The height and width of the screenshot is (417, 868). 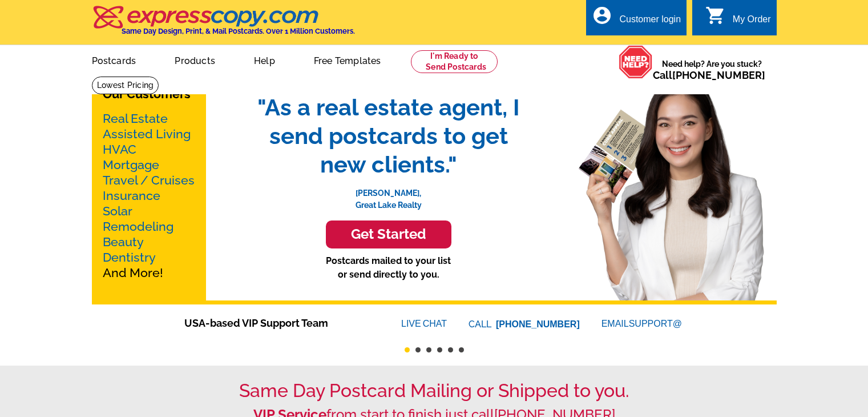 What do you see at coordinates (119, 149) in the screenshot?
I see `a: HVAC` at bounding box center [119, 149].